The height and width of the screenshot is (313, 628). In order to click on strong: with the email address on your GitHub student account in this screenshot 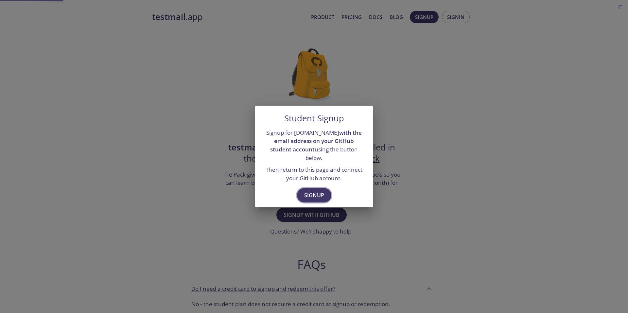, I will do `click(316, 141)`.